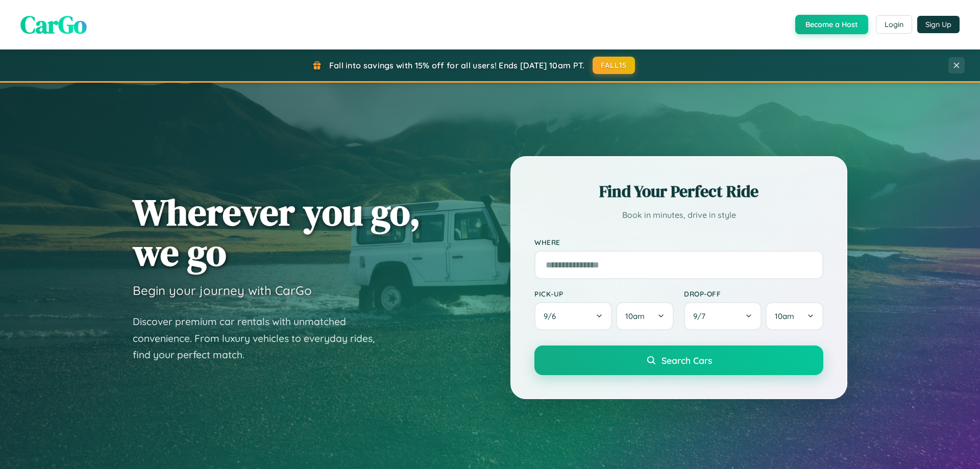 The height and width of the screenshot is (469, 980). Describe the element at coordinates (552, 316) in the screenshot. I see `span: 9 / 6` at that location.